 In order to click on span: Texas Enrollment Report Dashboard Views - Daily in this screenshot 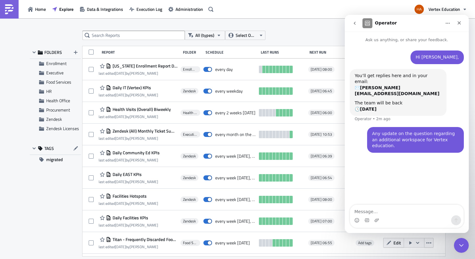, I will do `click(144, 66)`.